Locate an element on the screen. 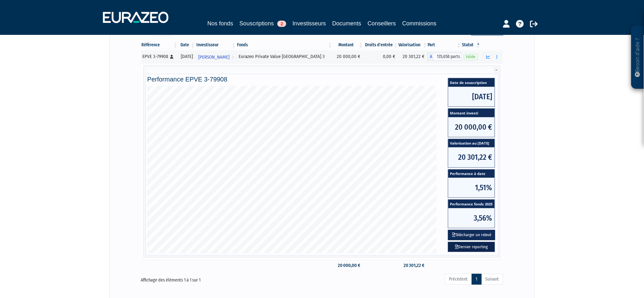  div: Affichage des éléments 1 à 1 sur 1 is located at coordinates (214, 279).